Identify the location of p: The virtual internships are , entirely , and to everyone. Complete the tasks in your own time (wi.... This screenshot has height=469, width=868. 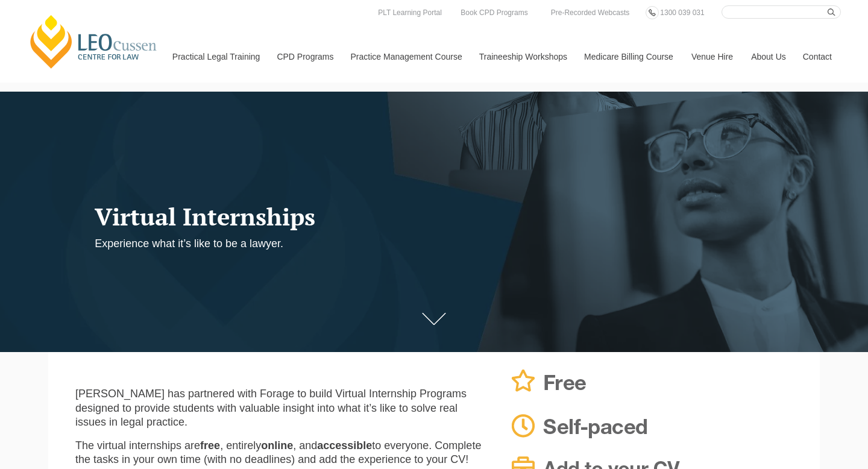
(281, 453).